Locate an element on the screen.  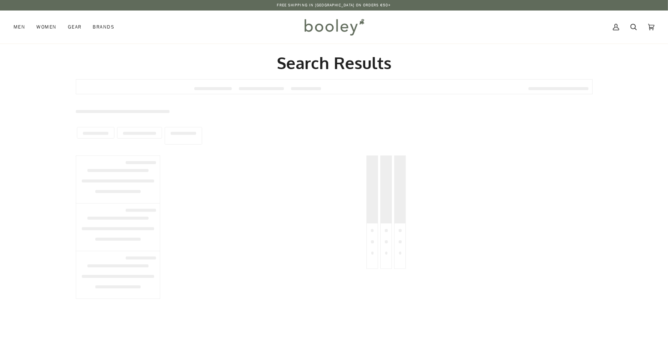
span: Brands is located at coordinates (104, 27).